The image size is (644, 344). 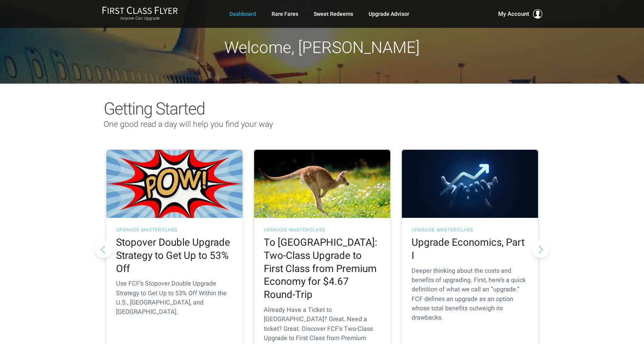 What do you see at coordinates (470, 294) in the screenshot?
I see `p: Deeper thinking about the costs and benefits of upgrading. First, here’s a quick definition of wh...` at bounding box center [470, 294].